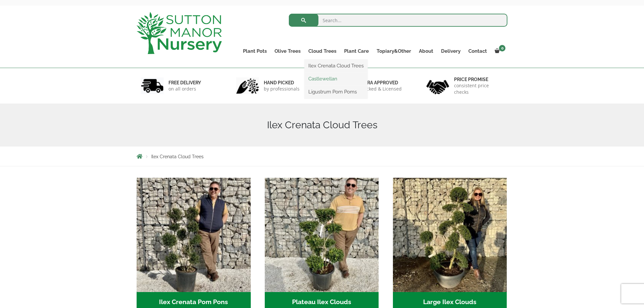 The width and height of the screenshot is (644, 308). I want to click on img: logo, so click(179, 33).